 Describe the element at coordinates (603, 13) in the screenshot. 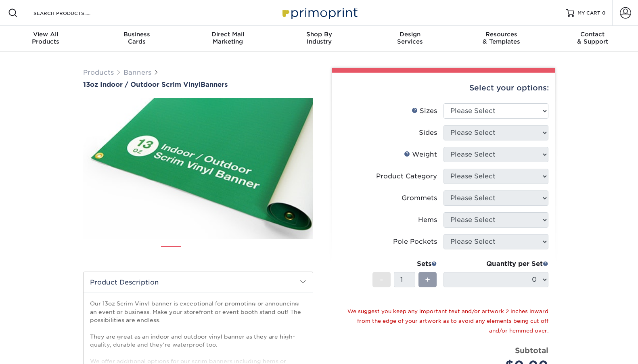

I see `span: 0` at that location.